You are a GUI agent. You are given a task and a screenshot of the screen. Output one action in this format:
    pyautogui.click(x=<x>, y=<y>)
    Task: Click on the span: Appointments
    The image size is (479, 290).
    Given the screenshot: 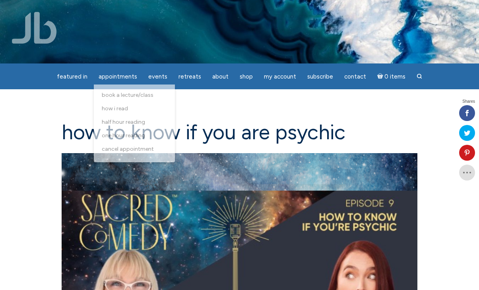 What is the action you would take?
    pyautogui.click(x=118, y=77)
    